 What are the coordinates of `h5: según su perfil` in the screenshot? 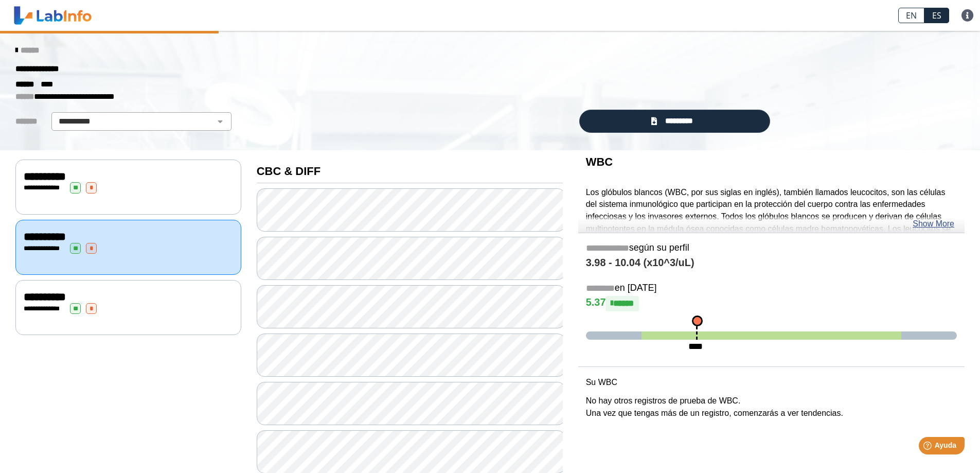 It's located at (771, 248).